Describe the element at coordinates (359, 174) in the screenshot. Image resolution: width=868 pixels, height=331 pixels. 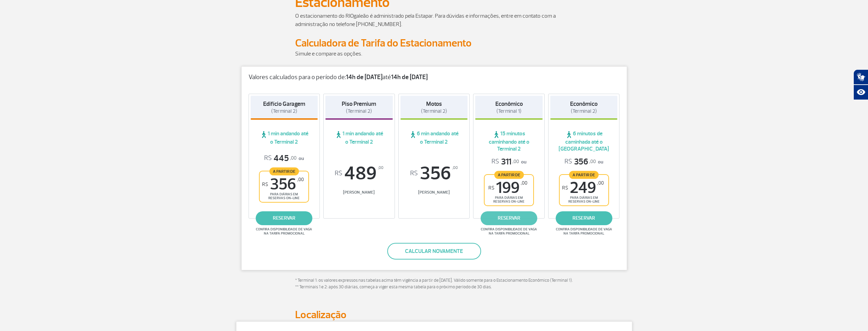
I see `span: 489` at that location.